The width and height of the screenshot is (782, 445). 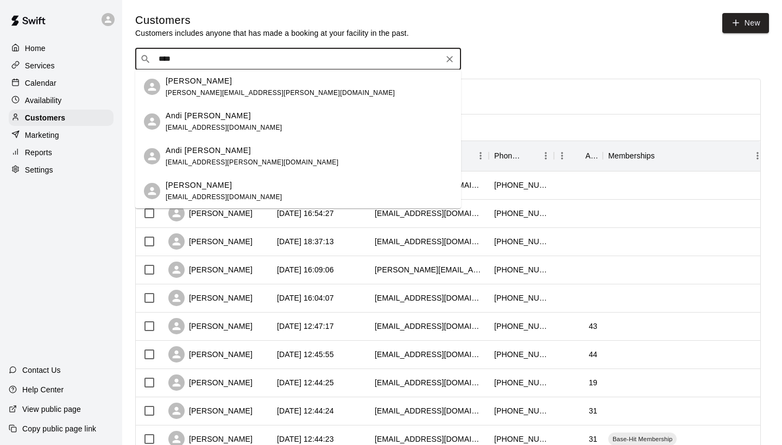 What do you see at coordinates (305, 355) in the screenshot?
I see `div: 2025-08-19 12:45:55` at bounding box center [305, 355].